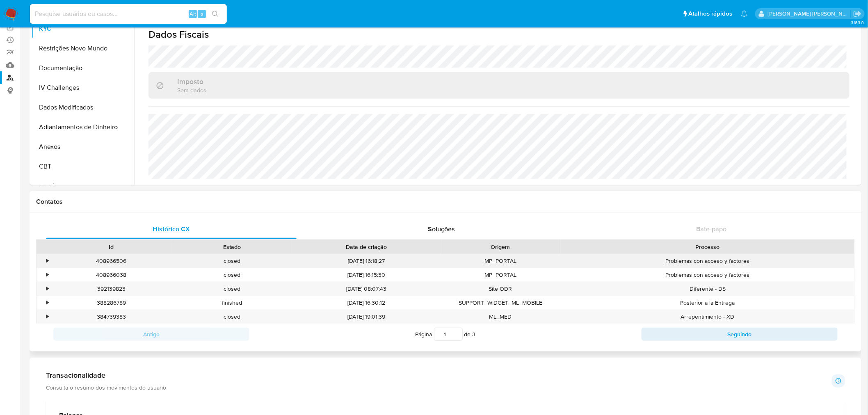 The width and height of the screenshot is (868, 415). I want to click on div: Processo, so click(708, 247).